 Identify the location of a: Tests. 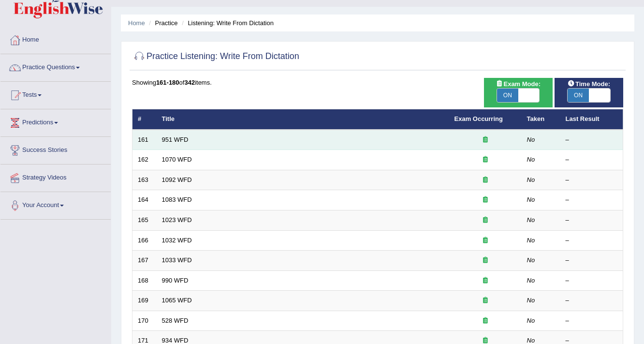
(56, 94).